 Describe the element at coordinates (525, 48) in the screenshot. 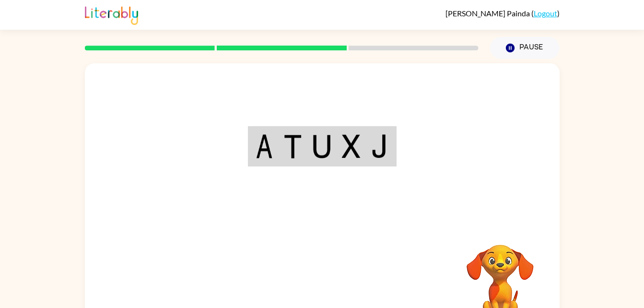

I see `button: Pause` at that location.